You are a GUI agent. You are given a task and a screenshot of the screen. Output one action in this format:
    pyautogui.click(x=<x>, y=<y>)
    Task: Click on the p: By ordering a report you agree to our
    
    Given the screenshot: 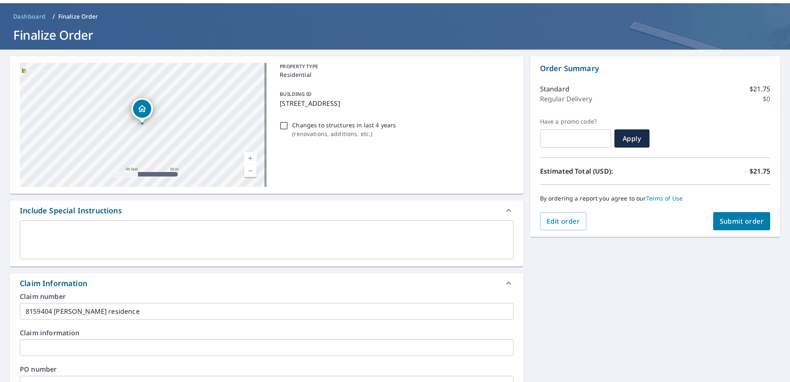 What is the action you would take?
    pyautogui.click(x=655, y=198)
    